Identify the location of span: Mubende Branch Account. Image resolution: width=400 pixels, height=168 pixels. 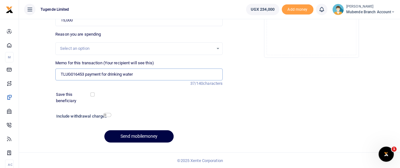
(370, 12).